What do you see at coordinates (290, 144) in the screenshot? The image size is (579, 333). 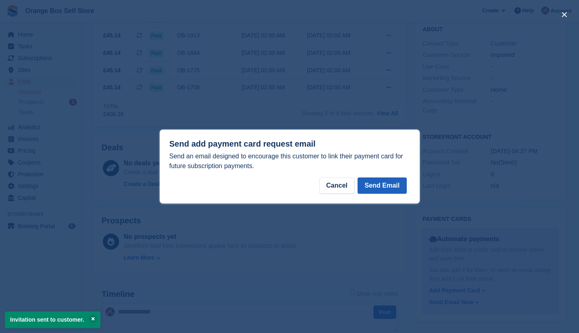 I see `h1: Send add payment card request email` at bounding box center [290, 144].